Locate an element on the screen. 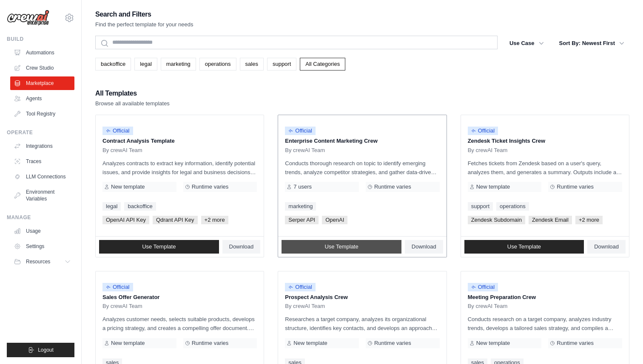 The height and width of the screenshot is (364, 643). a: Marketplace is located at coordinates (42, 83).